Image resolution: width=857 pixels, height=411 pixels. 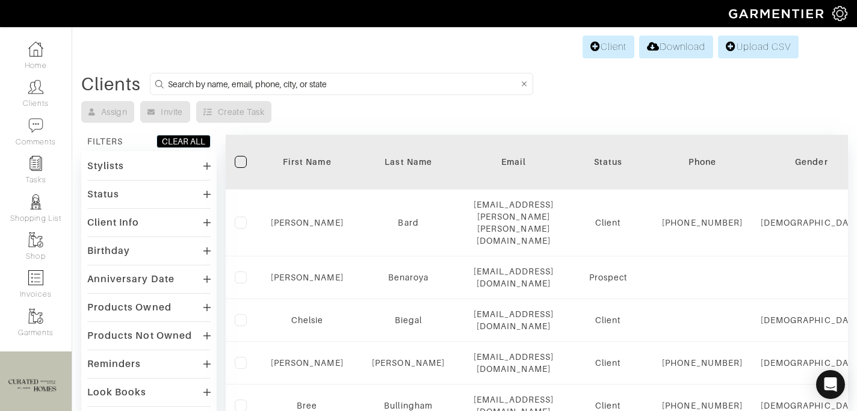 What do you see at coordinates (408, 162) in the screenshot?
I see `div: Last Name` at bounding box center [408, 162].